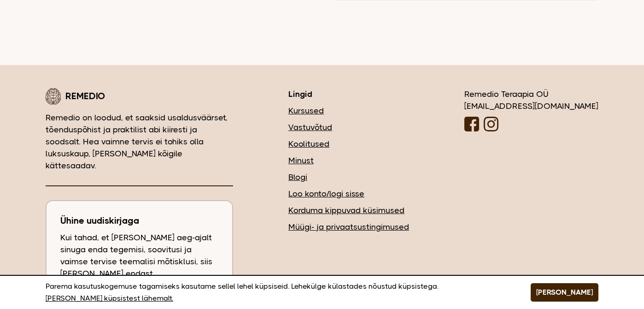 This screenshot has width=644, height=309. I want to click on img: Instagrammi logo, so click(491, 124).